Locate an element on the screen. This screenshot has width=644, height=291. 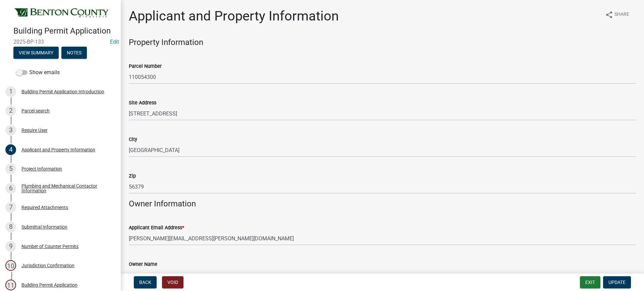
div: Building Permit Application Introduction is located at coordinates (63, 92).